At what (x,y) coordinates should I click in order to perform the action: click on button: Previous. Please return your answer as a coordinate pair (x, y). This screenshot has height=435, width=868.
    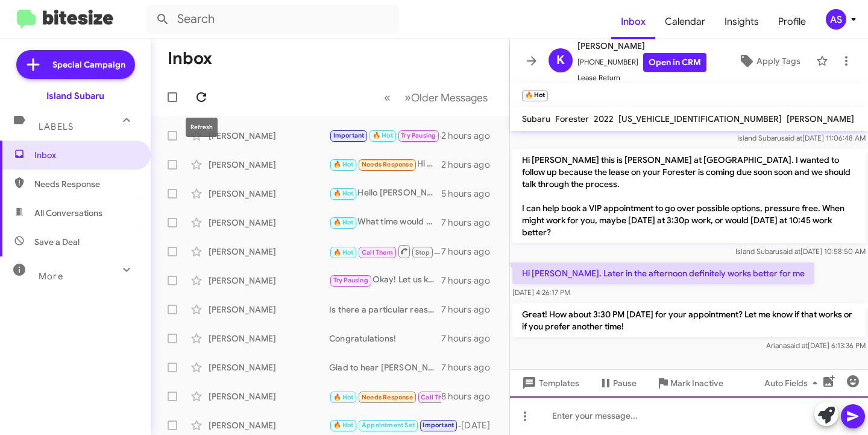
    Looking at the image, I should click on (387, 97).